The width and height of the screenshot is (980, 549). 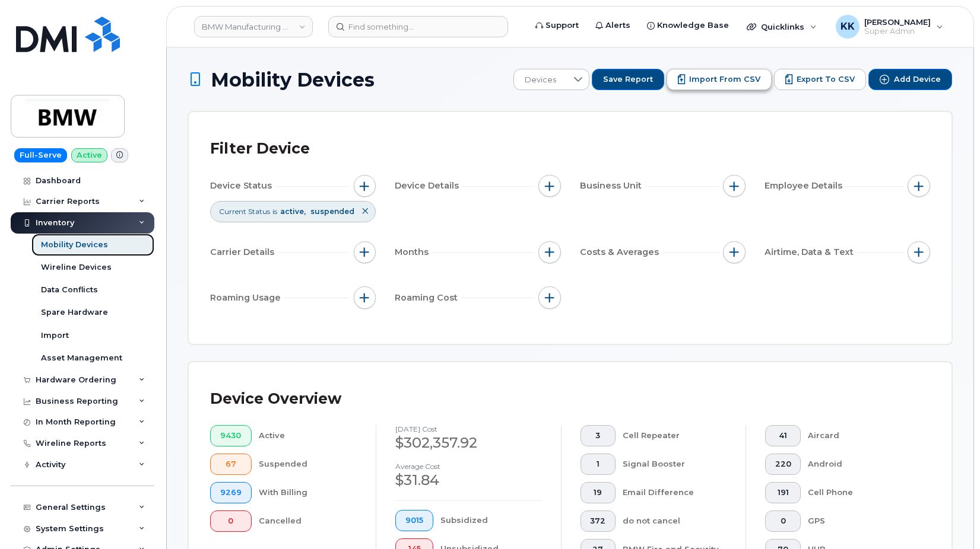 What do you see at coordinates (820, 79) in the screenshot?
I see `button: Export to CSV` at bounding box center [820, 79].